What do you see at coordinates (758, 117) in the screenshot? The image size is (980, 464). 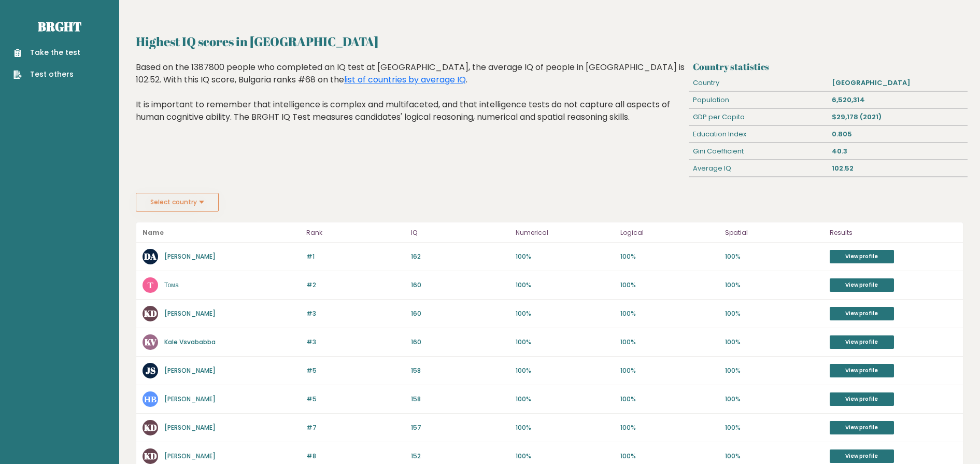 I see `div: GDP per Capita` at bounding box center [758, 117].